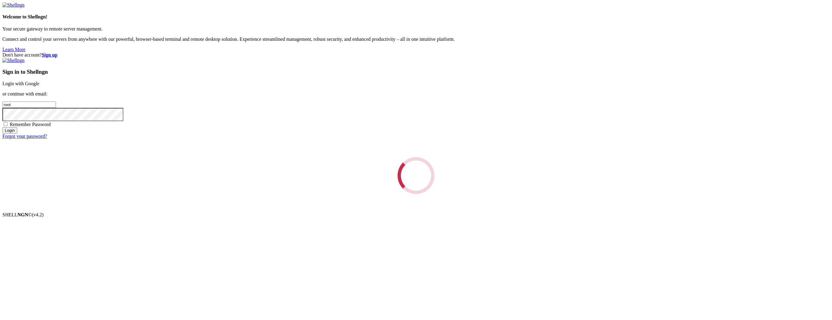 This screenshot has height=320, width=832. What do you see at coordinates (5, 124) in the screenshot?
I see `input: Remember Password` at bounding box center [5, 124].